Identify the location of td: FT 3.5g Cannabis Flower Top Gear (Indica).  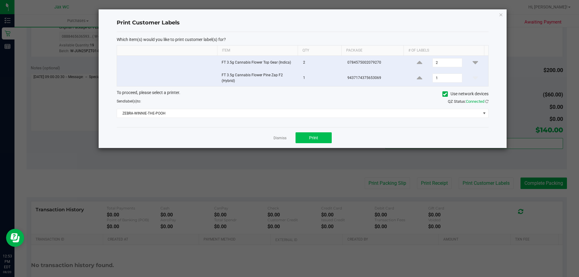
(259, 63).